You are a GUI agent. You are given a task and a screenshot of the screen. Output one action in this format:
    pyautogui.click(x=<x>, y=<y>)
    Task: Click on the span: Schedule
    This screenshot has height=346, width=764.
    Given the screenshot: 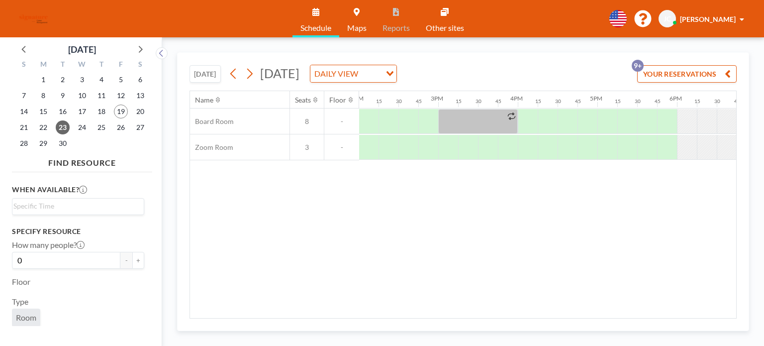 What is the action you would take?
    pyautogui.click(x=316, y=28)
    